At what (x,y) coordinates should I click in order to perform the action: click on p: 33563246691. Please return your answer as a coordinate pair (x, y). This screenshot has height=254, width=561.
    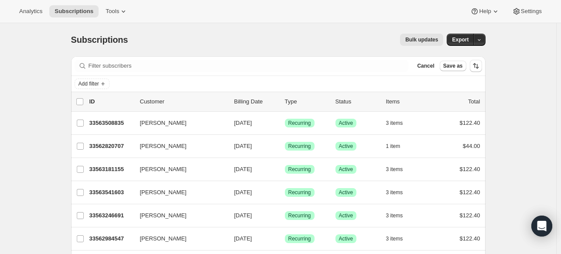
    Looking at the image, I should click on (111, 216).